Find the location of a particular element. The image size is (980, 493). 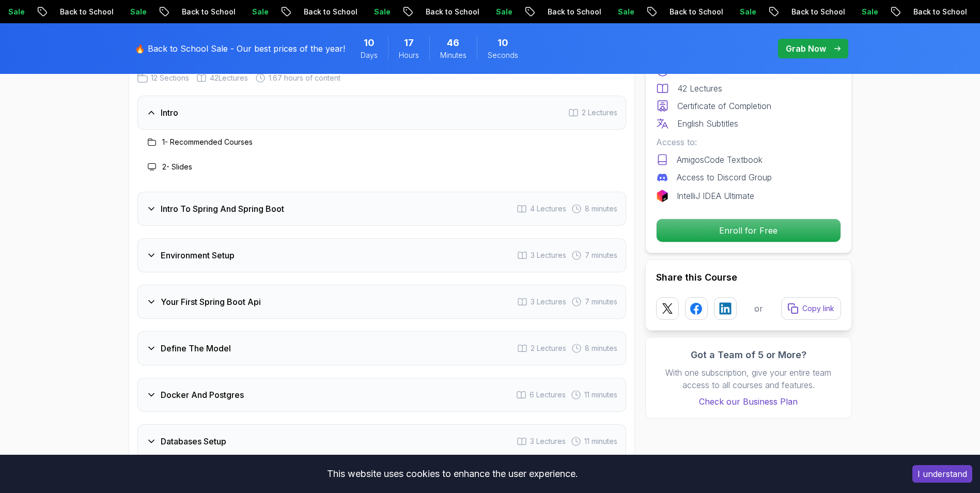

span: 4 Lectures is located at coordinates (548, 209).